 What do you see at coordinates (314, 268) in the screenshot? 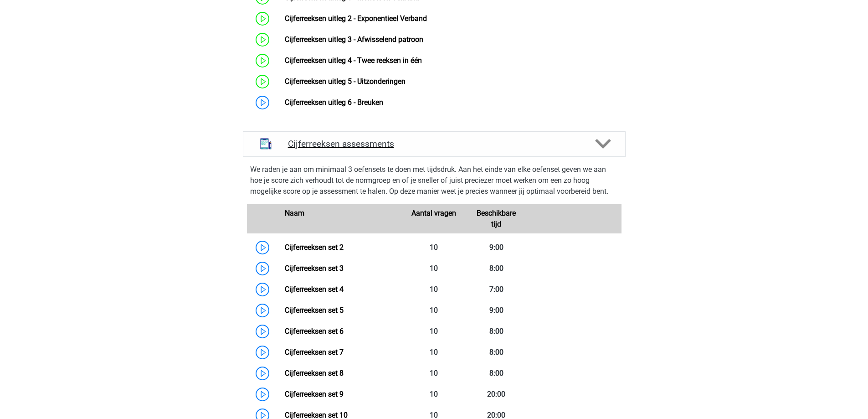
I see `a: Cijferreeksen set 3` at bounding box center [314, 268].